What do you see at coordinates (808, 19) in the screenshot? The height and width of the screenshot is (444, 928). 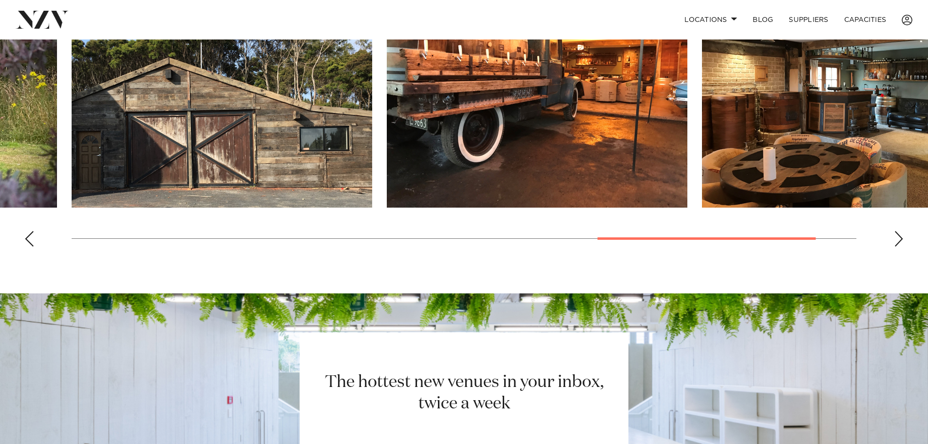 I see `a: SUPPLIERS` at bounding box center [808, 19].